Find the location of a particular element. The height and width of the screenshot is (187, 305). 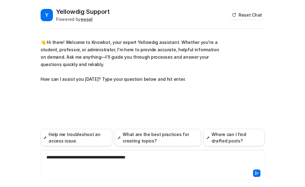

button: Reset Chat is located at coordinates (247, 15).